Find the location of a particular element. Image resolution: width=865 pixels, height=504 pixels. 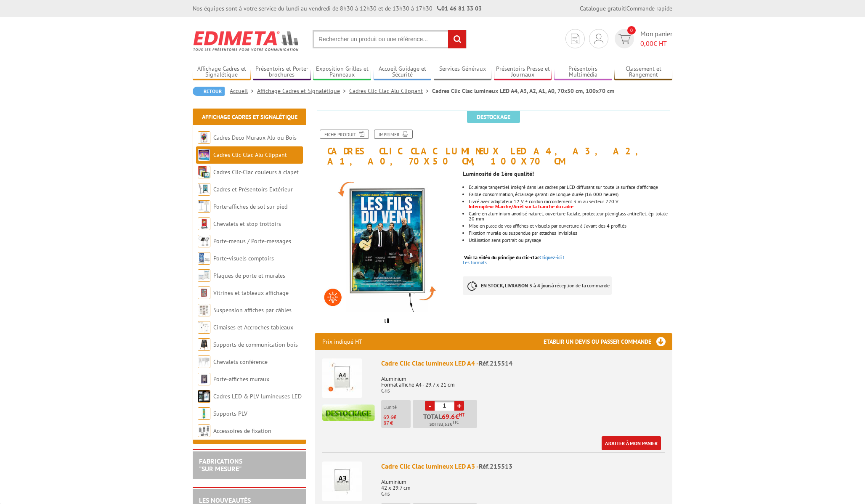

a: Cadres LED & PLV lumineuses LED is located at coordinates (257, 396).